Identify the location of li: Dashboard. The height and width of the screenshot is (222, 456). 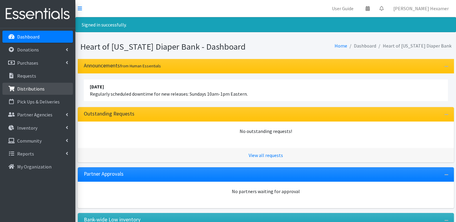
(362, 46).